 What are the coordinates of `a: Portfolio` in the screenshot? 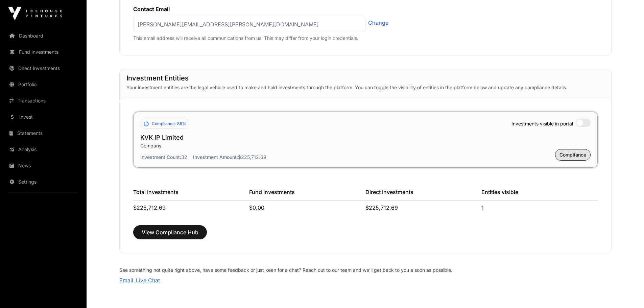 It's located at (43, 84).